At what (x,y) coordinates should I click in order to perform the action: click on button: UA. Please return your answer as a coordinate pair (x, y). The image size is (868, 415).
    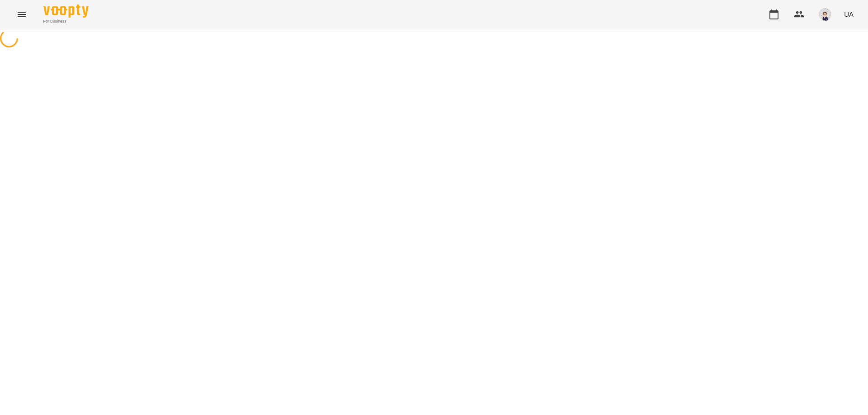
    Looking at the image, I should click on (849, 14).